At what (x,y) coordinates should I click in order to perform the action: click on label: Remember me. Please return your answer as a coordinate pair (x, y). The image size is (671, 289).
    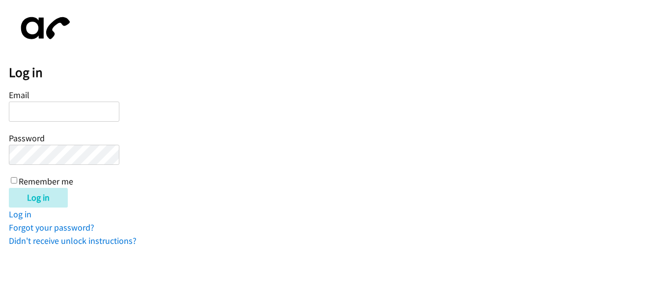
    Looking at the image, I should click on (46, 181).